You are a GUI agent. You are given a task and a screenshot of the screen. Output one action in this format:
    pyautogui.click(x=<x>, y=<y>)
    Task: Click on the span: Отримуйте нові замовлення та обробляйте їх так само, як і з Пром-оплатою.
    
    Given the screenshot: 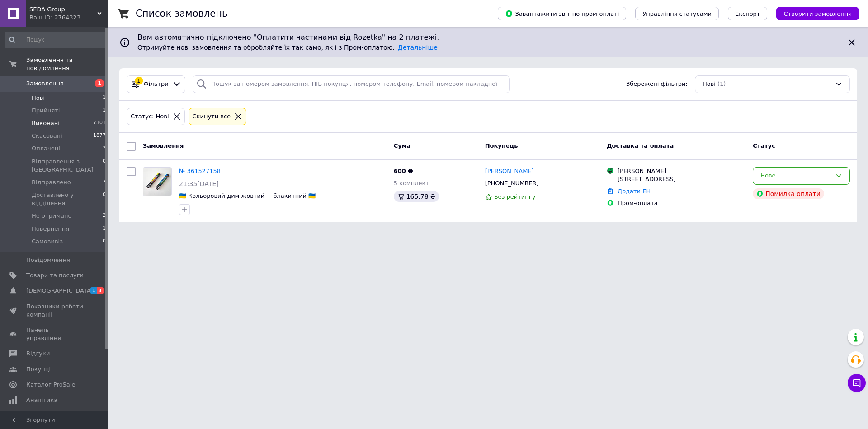 What is the action you would take?
    pyautogui.click(x=287, y=47)
    